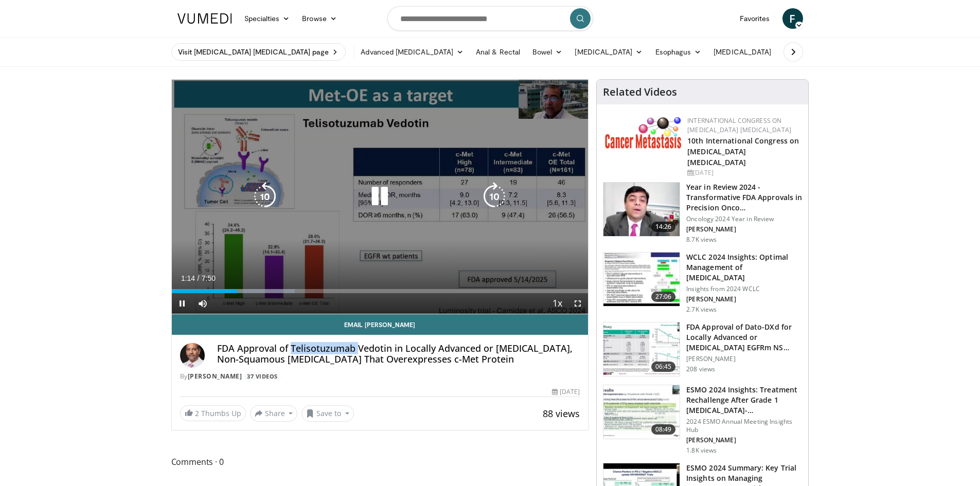 The width and height of the screenshot is (980, 486). What do you see at coordinates (643, 132) in the screenshot?
I see `img: 6ff8bc22-9509-4454-a4f8-ac79dd3b8976.png.150x105_q85_autocrop_double_scale_upscale_version-0.2.png` at bounding box center [643, 132].